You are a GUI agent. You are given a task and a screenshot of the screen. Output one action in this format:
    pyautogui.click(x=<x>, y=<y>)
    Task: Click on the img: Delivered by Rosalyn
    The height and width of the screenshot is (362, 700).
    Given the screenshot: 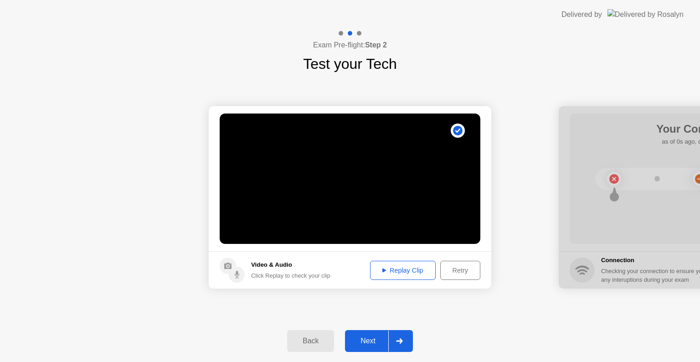 What is the action you would take?
    pyautogui.click(x=646, y=14)
    